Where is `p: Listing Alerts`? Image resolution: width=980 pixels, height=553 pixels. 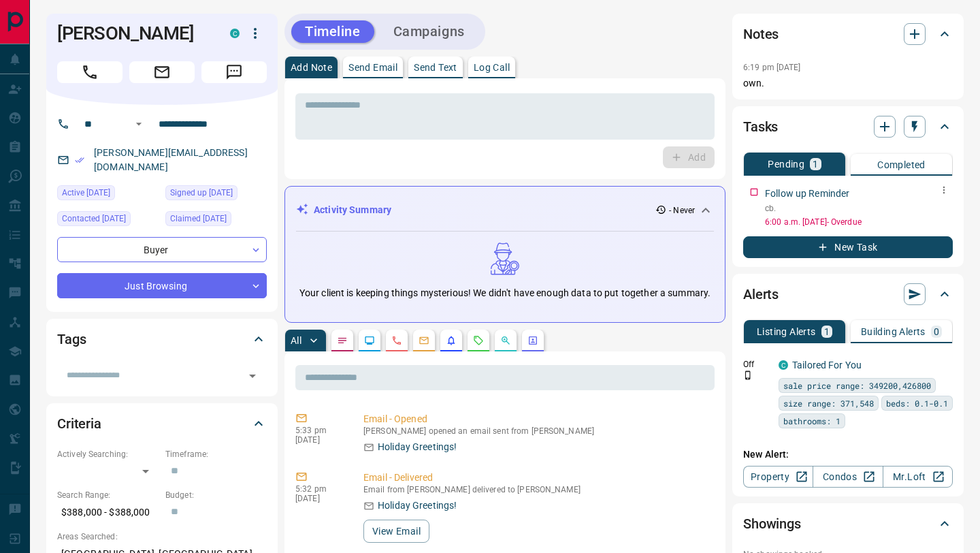
p: Listing Alerts is located at coordinates (786, 331).